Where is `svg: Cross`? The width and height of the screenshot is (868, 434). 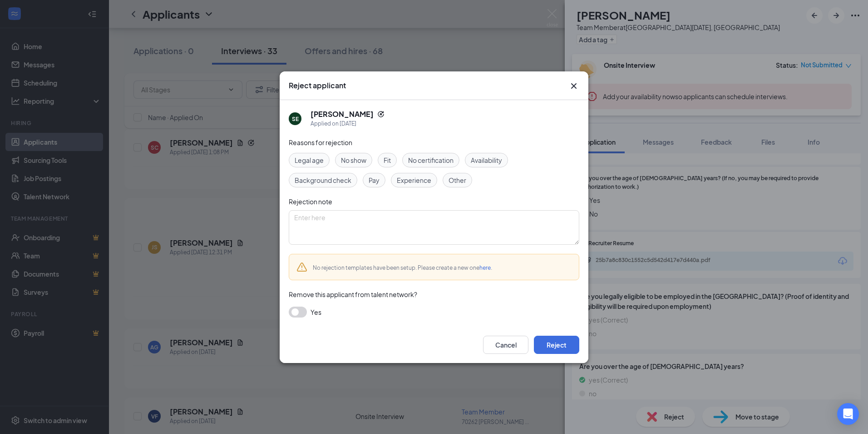
svg: Cross is located at coordinates (574, 86).